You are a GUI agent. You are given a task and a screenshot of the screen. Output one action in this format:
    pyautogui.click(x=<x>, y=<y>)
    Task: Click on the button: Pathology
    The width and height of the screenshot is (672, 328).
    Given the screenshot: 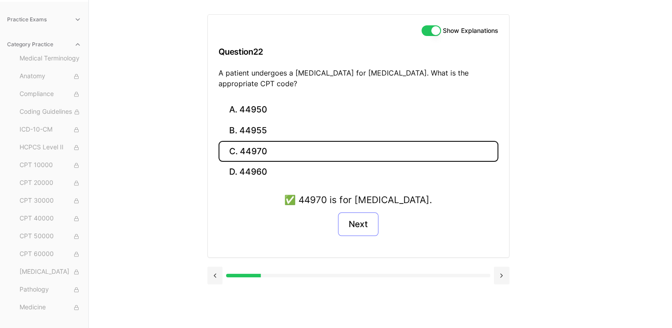 What is the action you would take?
    pyautogui.click(x=50, y=289)
    